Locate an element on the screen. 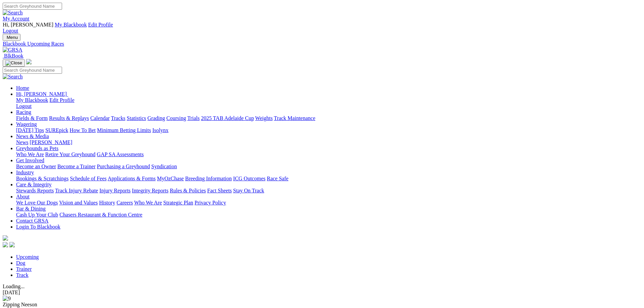 This screenshot has width=644, height=308. a: Injury Reports is located at coordinates (115, 191).